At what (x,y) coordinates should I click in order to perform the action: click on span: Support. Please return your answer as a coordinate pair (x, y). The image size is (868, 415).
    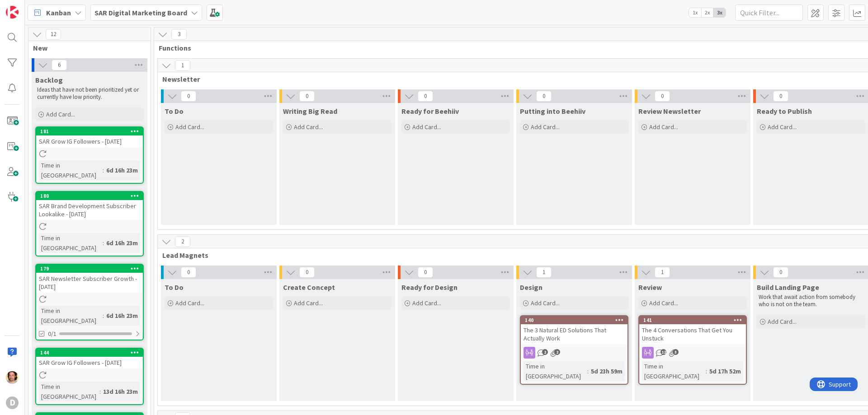
    Looking at the image, I should click on (30, 7).